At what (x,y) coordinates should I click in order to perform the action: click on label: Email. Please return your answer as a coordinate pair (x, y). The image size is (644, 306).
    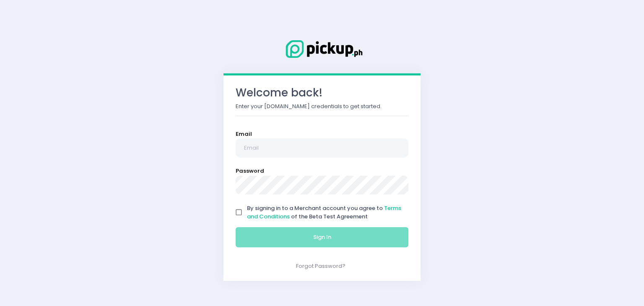
    Looking at the image, I should click on (243, 134).